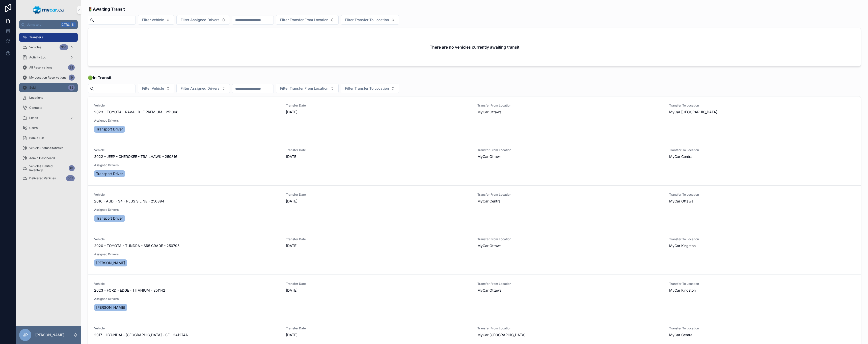 The height and width of the screenshot is (344, 868). I want to click on div: scrollable content, so click(49, 110).